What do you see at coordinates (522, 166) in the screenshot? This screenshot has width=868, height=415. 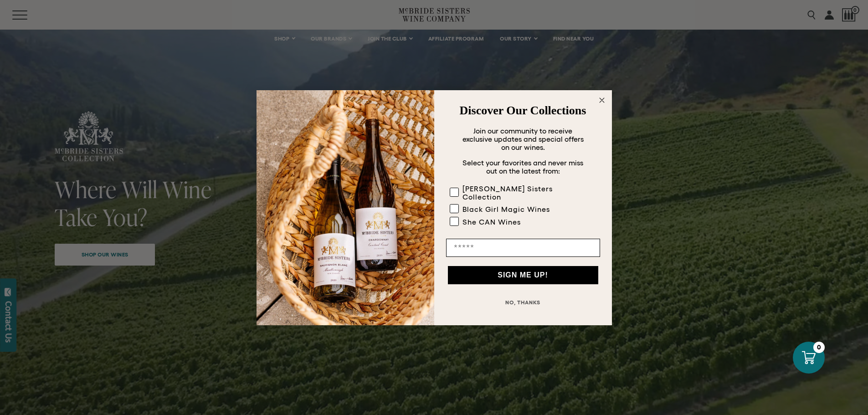 I see `span: Select your favorites and never miss out on the latest from:` at bounding box center [522, 166].